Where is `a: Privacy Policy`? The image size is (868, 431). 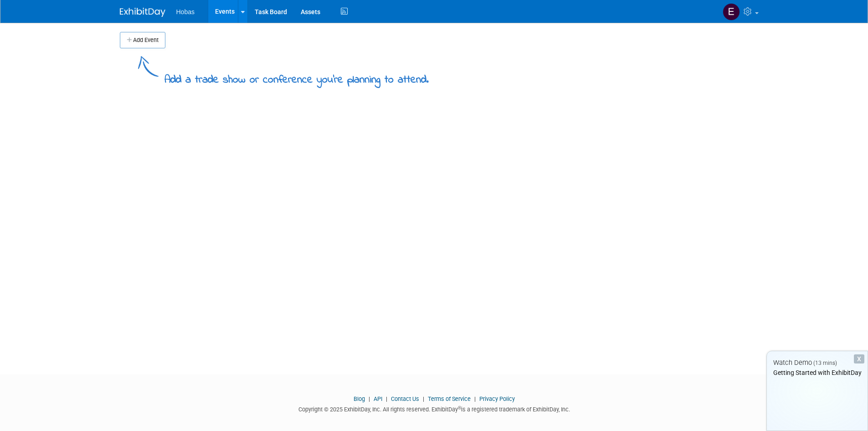 a: Privacy Policy is located at coordinates (497, 398).